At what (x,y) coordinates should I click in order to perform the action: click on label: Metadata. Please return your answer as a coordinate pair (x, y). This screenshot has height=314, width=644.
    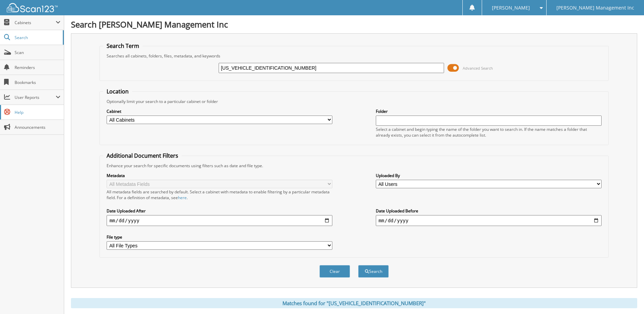
    Looking at the image, I should click on (220, 176).